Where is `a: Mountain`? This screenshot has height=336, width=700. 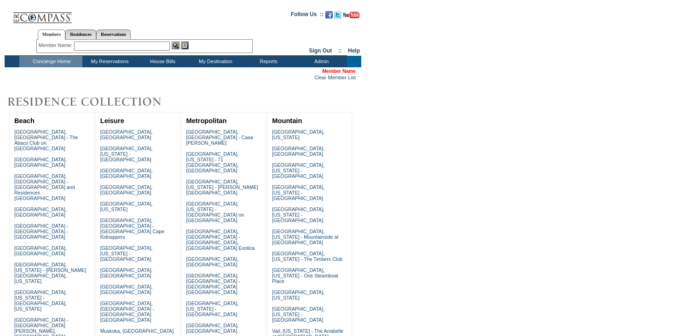
a: Mountain is located at coordinates (287, 121).